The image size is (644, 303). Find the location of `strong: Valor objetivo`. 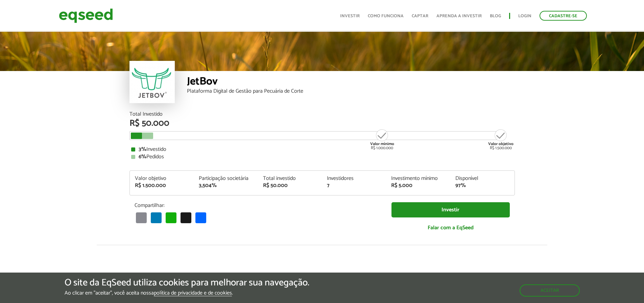

strong: Valor objetivo is located at coordinates (501, 144).